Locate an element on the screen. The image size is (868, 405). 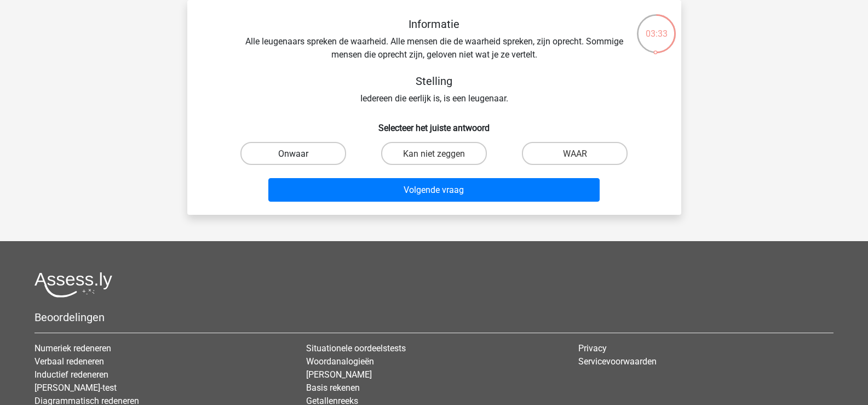
a: Privacy is located at coordinates (593, 347).